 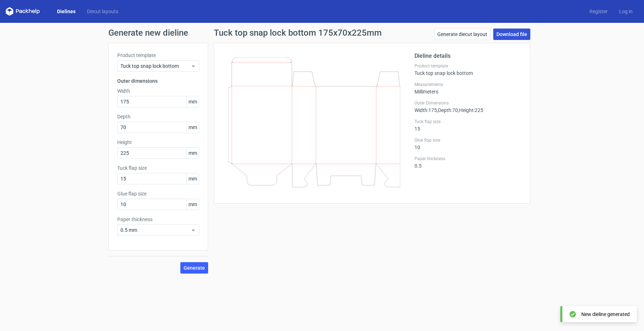 I want to click on h1: Generate new dieline, so click(x=322, y=33).